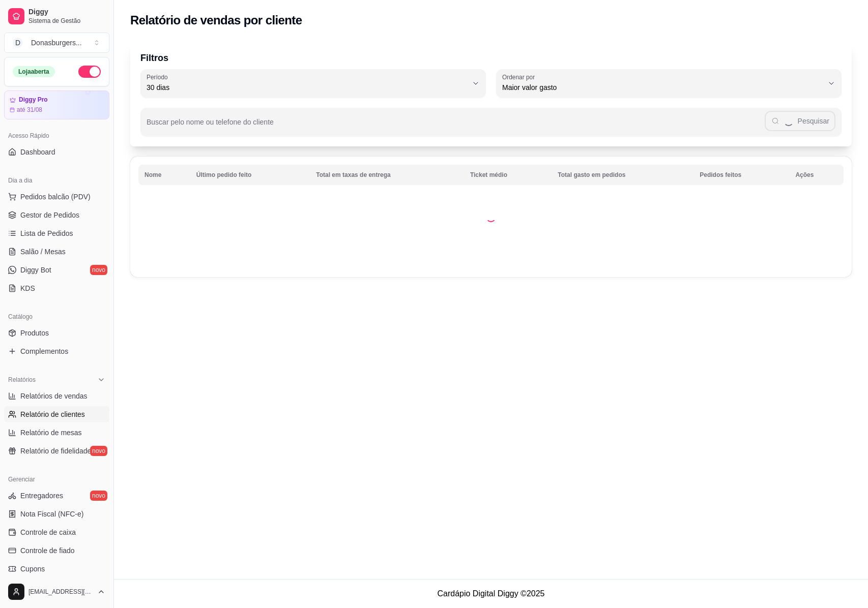 The image size is (868, 608). I want to click on span: Relatórios, so click(22, 380).